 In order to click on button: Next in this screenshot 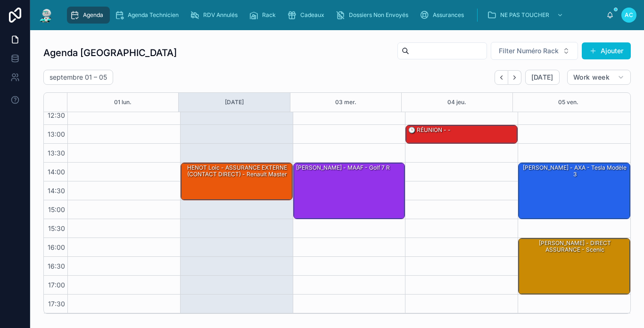, I will do `click(514, 78)`.